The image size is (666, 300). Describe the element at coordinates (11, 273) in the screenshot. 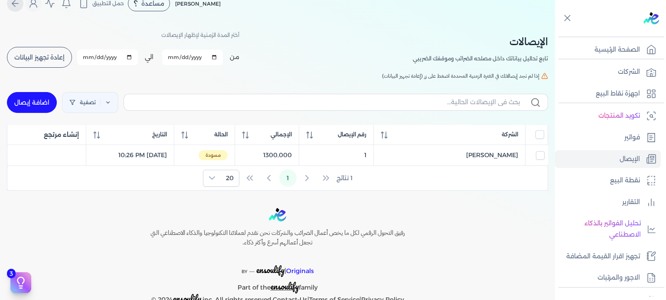

I see `span: 3` at that location.